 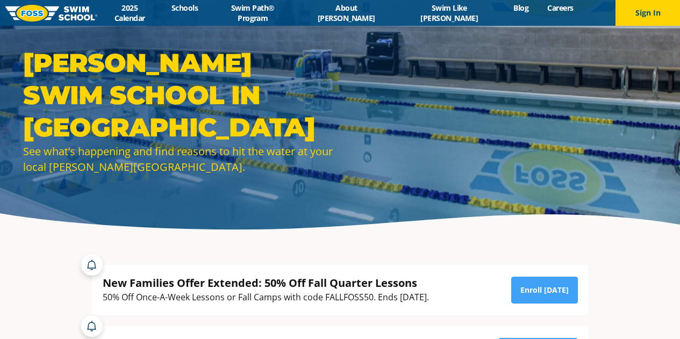 I want to click on a: Careers, so click(x=560, y=8).